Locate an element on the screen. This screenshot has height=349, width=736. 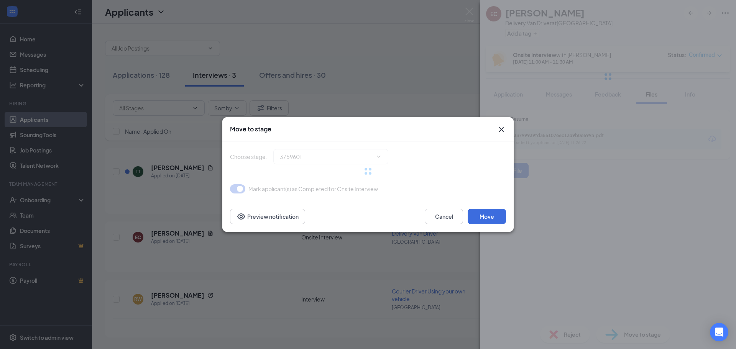
button: Close is located at coordinates (502, 130).